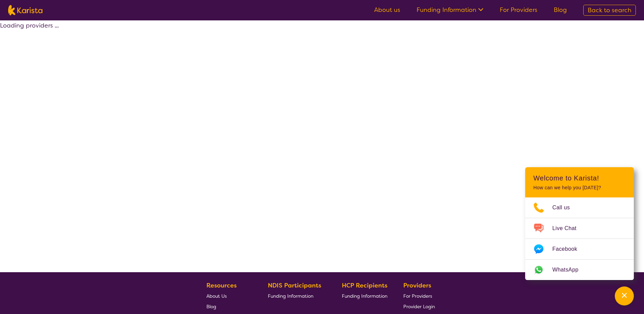 This screenshot has height=314, width=644. Describe the element at coordinates (580, 224) in the screenshot. I see `div: Channel Menu` at that location.